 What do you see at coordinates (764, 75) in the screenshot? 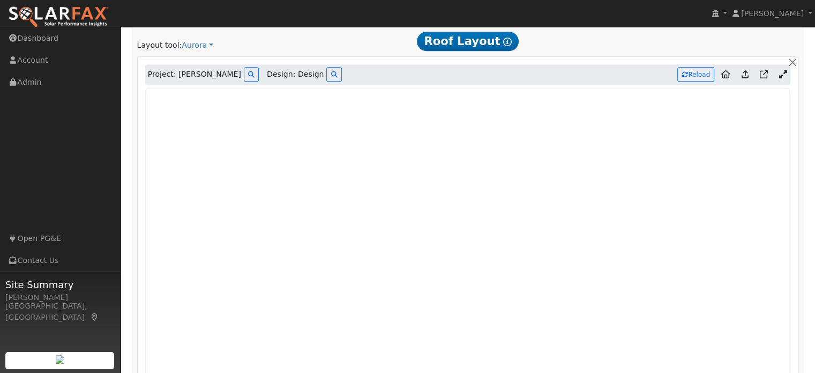
I see `a: Open in Aurora` at bounding box center [764, 75].